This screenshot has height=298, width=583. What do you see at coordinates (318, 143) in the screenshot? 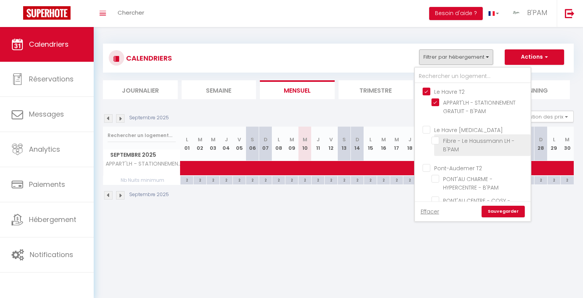
I see `th: 11` at bounding box center [318, 143].